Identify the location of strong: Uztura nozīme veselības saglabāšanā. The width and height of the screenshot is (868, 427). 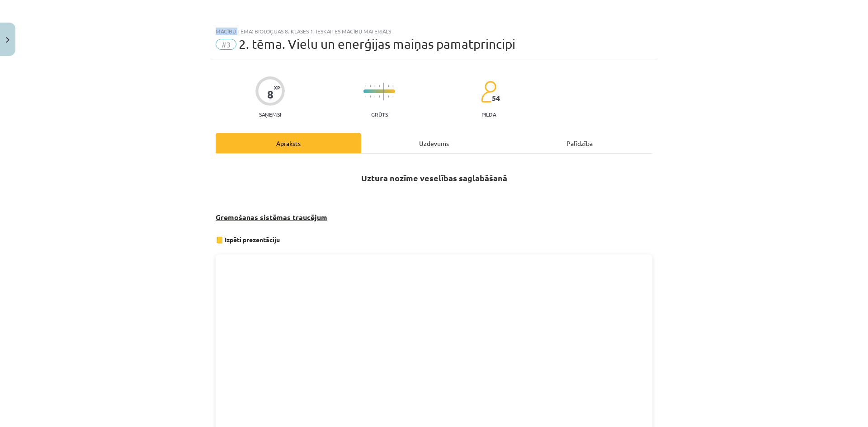
(434, 178).